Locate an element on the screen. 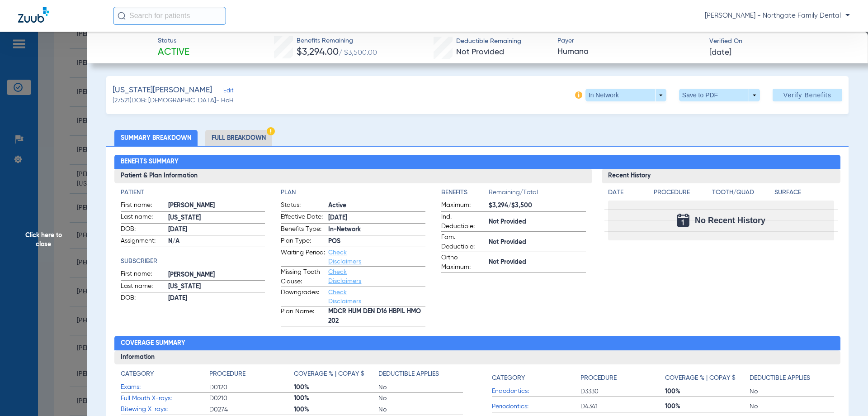  span: Waiting Period: is located at coordinates (303, 257).